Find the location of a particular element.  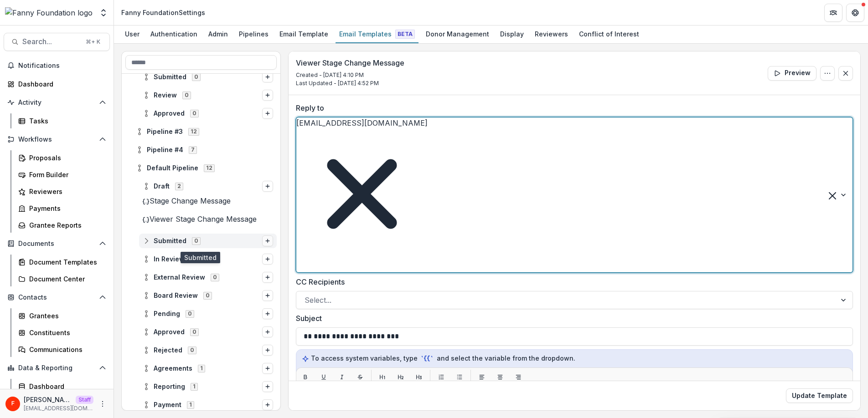

span: External Review is located at coordinates (180, 277).